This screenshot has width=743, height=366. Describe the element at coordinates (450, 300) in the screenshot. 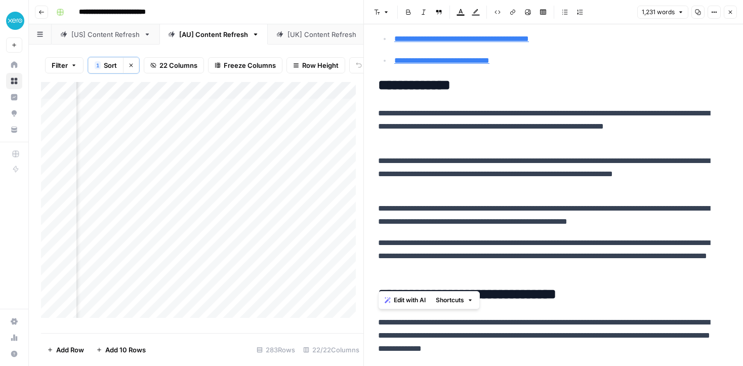

I see `span: Shortcuts` at that location.